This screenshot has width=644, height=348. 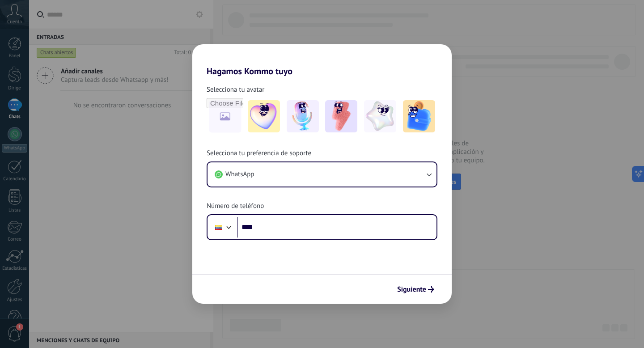 I want to click on div: Ecuador: +593, so click(x=218, y=227).